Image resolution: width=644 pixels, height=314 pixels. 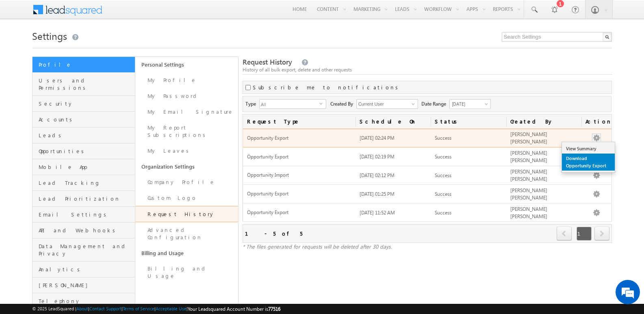 What do you see at coordinates (299, 175) in the screenshot?
I see `span: Opportunity Import` at bounding box center [299, 175].